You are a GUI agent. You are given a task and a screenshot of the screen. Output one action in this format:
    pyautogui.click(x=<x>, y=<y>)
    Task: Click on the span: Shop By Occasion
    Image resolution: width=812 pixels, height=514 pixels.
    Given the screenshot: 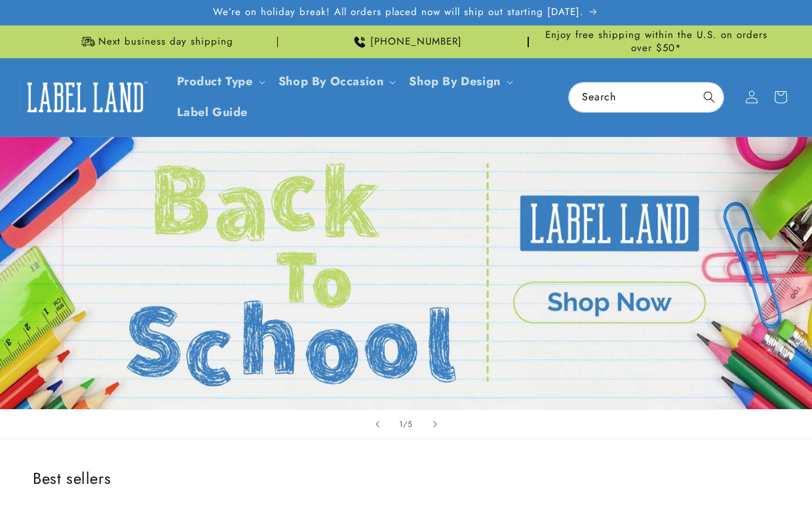 What is the action you would take?
    pyautogui.click(x=331, y=82)
    